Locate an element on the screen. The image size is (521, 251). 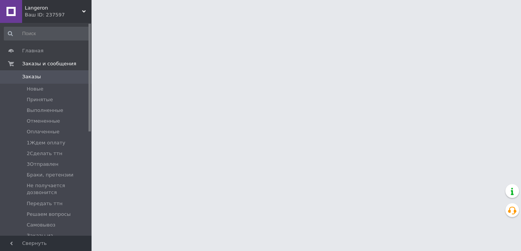
span: 3Отправлен is located at coordinates (42, 164).